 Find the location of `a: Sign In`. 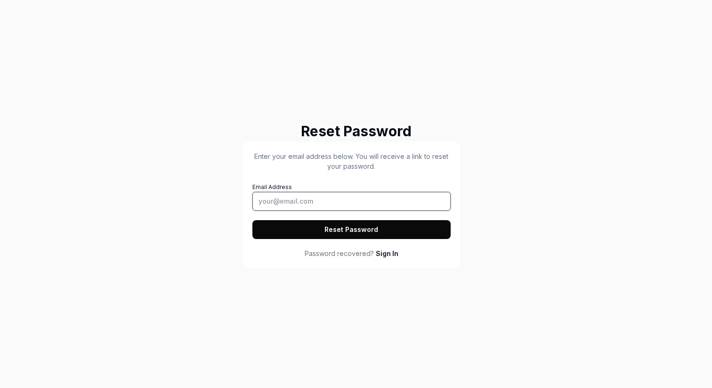

a: Sign In is located at coordinates (387, 253).